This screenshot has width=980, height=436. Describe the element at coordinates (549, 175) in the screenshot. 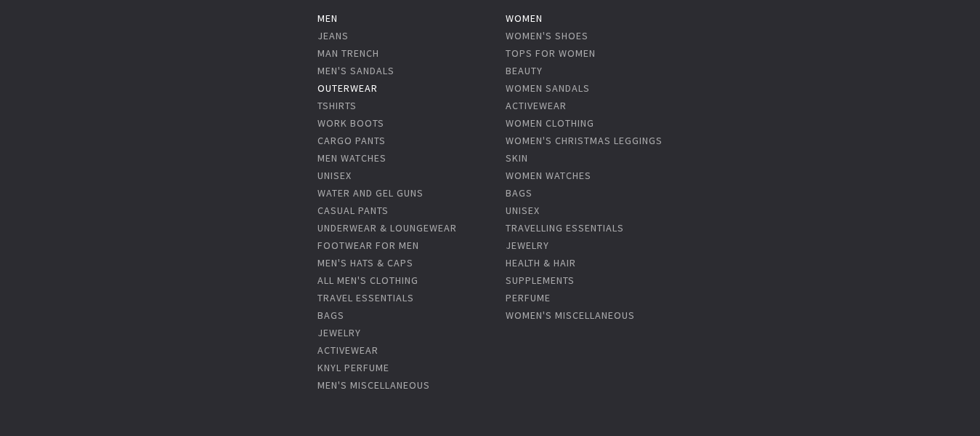

I see `a: Women Watches` at that location.